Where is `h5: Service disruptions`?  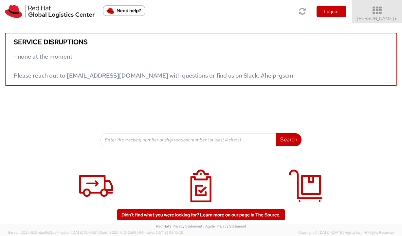 h5: Service disruptions is located at coordinates (201, 42).